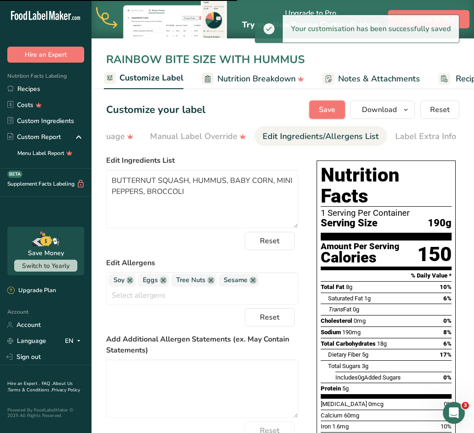  Describe the element at coordinates (425, 136) in the screenshot. I see `div: Label Extra Info` at that location.